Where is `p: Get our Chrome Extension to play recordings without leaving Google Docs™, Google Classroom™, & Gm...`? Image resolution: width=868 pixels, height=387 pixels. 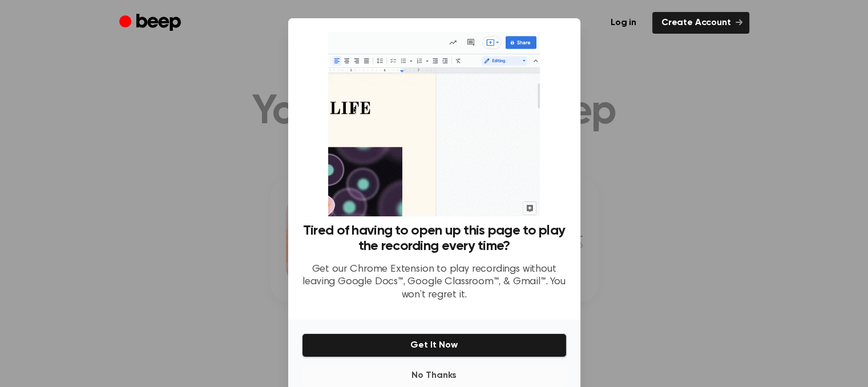
p: Get our Chrome Extension to play recordings without leaving Google Docs™, Google Classroom™, & Gm... is located at coordinates (434, 282).